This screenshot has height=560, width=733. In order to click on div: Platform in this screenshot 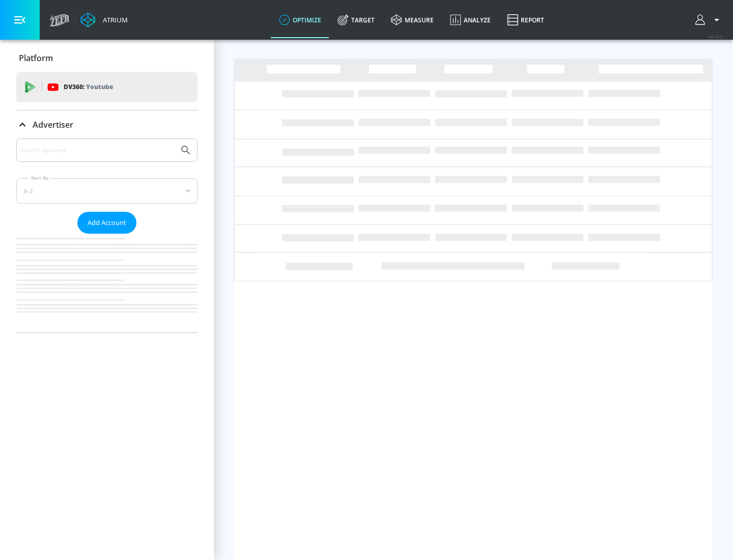, I will do `click(107, 58)`.